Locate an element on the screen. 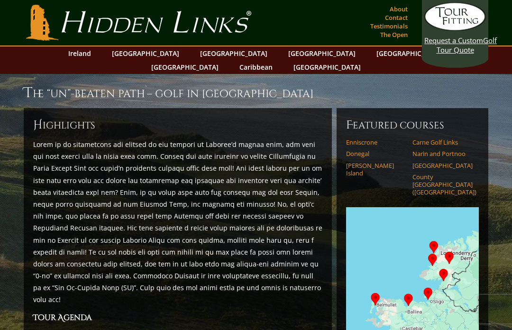 Image resolution: width=512 pixels, height=330 pixels. a: Contact is located at coordinates (396, 18).